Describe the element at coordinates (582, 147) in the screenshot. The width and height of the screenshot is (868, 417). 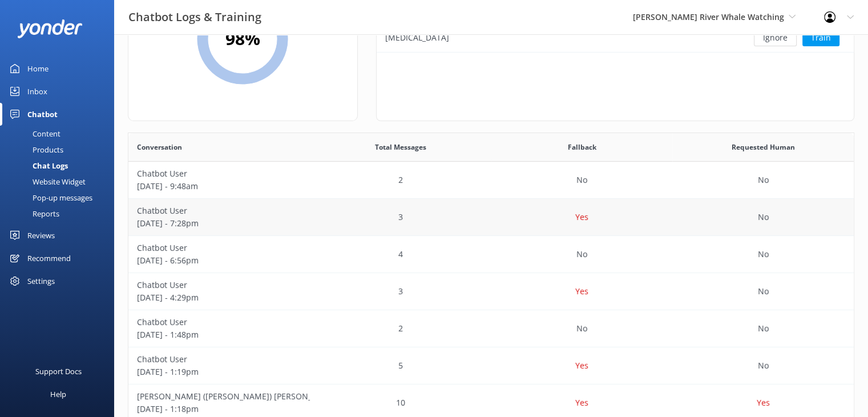
I see `span: Fallback` at that location.